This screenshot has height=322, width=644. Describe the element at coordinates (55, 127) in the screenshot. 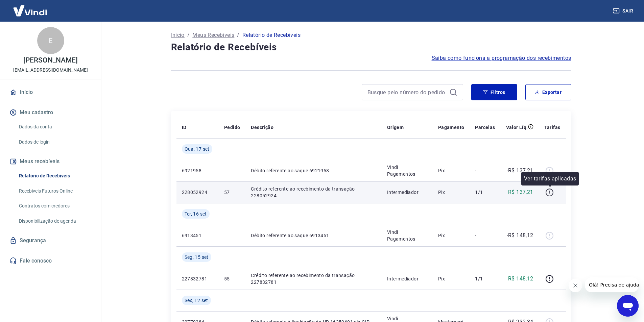

I see `a: Dados da conta` at that location.